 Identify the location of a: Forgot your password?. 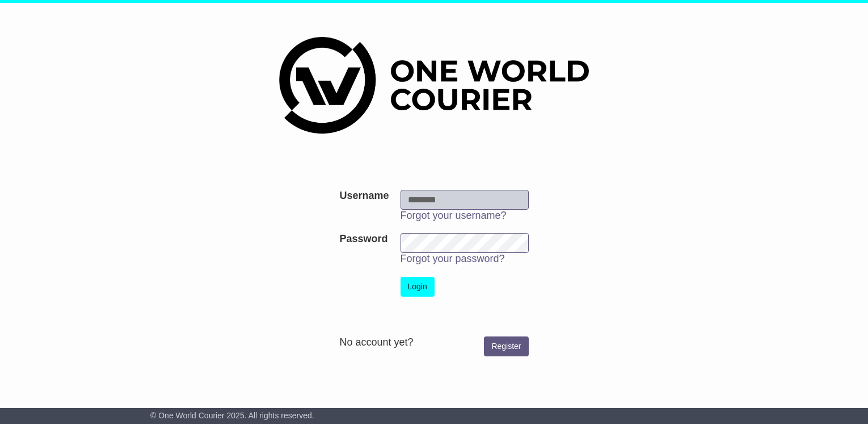
(453, 259).